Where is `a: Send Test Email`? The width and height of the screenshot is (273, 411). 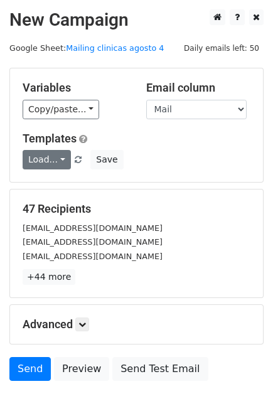
a: Send Test Email is located at coordinates (160, 369).